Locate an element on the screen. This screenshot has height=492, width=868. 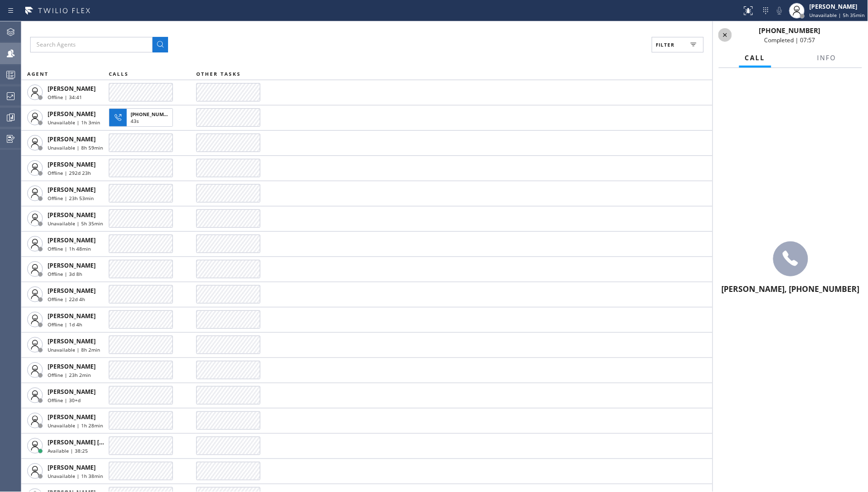
button: Filter is located at coordinates (678, 45).